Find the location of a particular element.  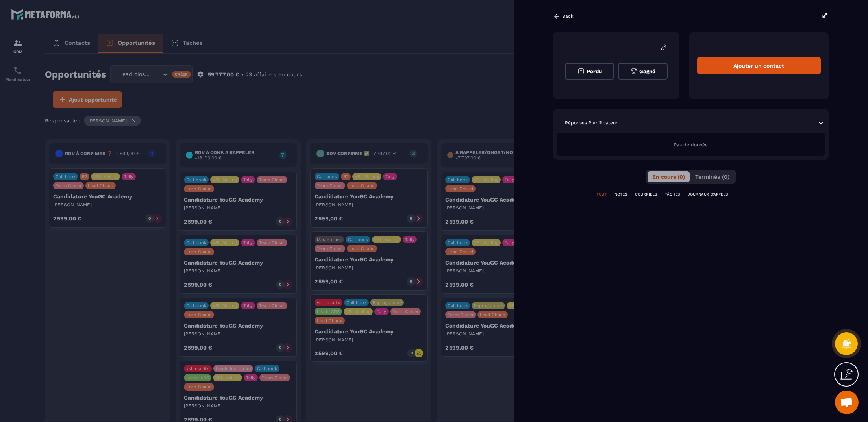

p: COURRIELS is located at coordinates (646, 195).